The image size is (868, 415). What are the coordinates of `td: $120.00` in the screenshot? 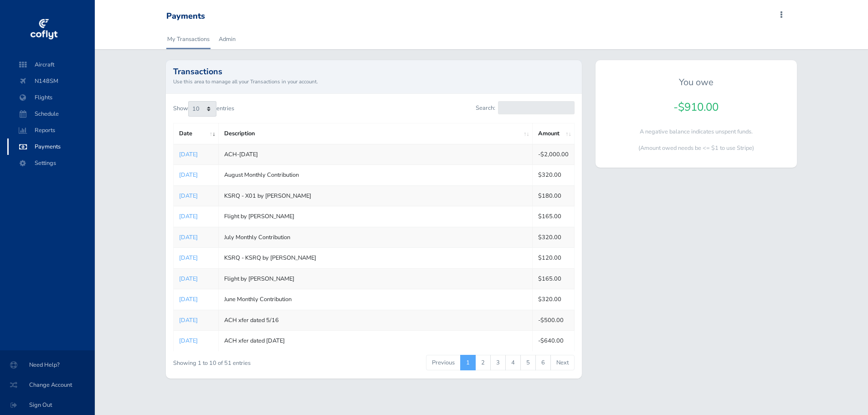 It's located at (554, 258).